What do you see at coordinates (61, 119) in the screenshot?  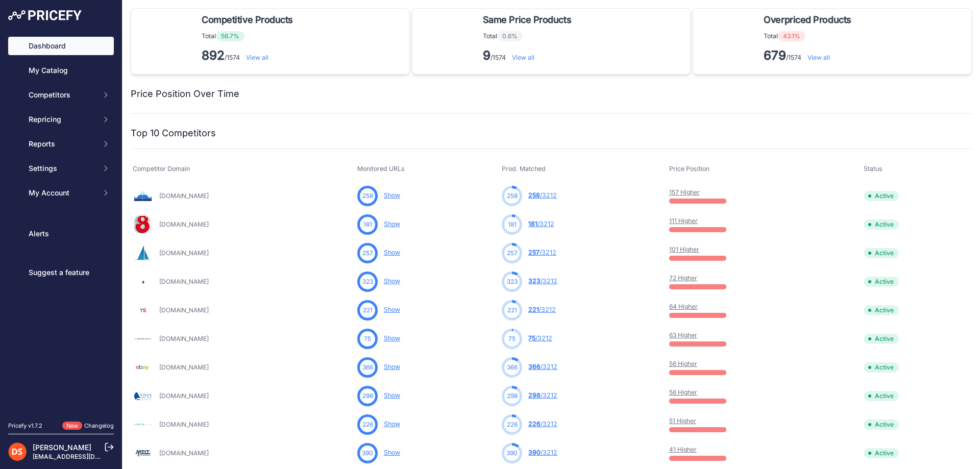 I see `button: Repricing` at bounding box center [61, 119].